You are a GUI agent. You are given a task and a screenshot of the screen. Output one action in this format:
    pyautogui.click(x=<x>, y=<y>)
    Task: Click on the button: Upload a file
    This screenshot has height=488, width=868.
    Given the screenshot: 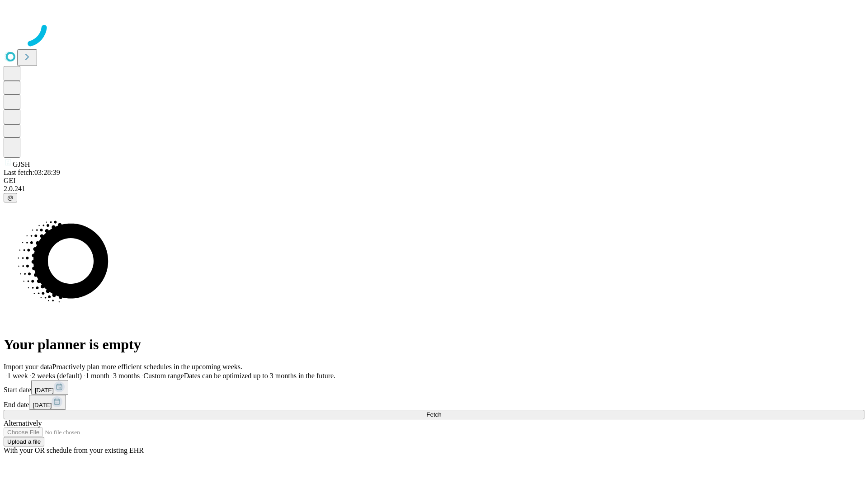 What is the action you would take?
    pyautogui.click(x=24, y=441)
    